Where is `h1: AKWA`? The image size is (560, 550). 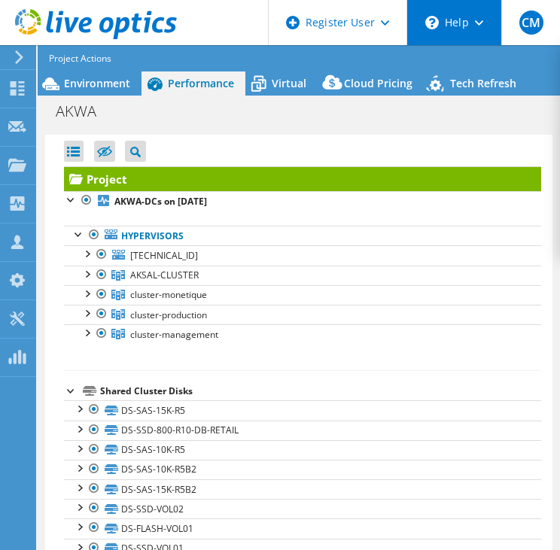
h1: AKWA is located at coordinates (84, 111).